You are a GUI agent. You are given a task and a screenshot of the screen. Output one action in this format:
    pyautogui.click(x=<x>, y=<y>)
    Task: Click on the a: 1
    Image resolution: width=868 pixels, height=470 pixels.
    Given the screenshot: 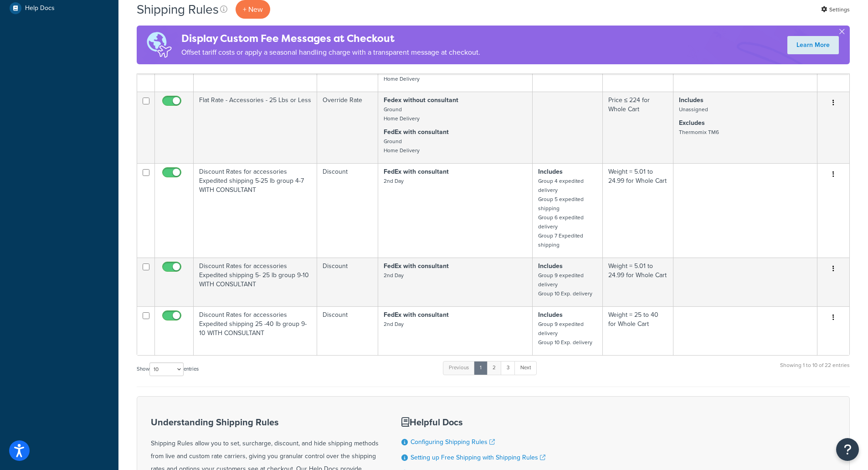 What is the action you would take?
    pyautogui.click(x=481, y=367)
    